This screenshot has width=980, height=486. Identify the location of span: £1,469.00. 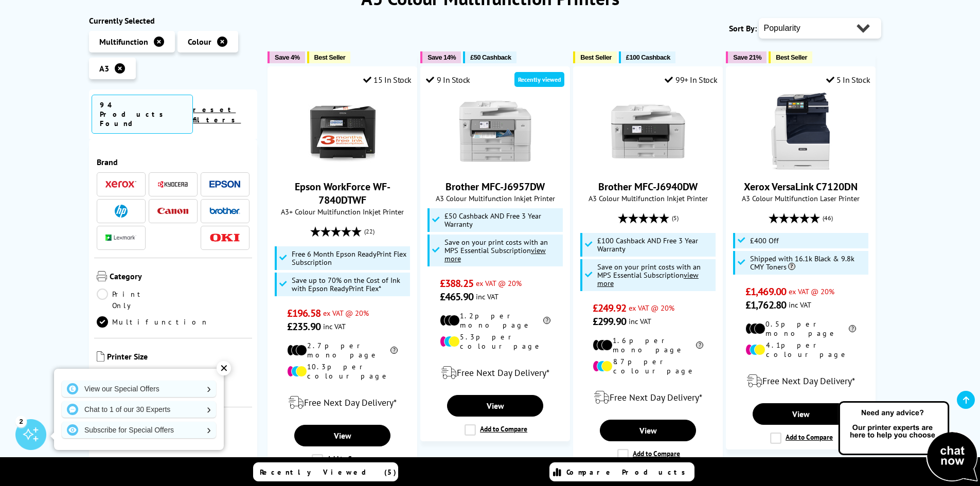
(766, 292).